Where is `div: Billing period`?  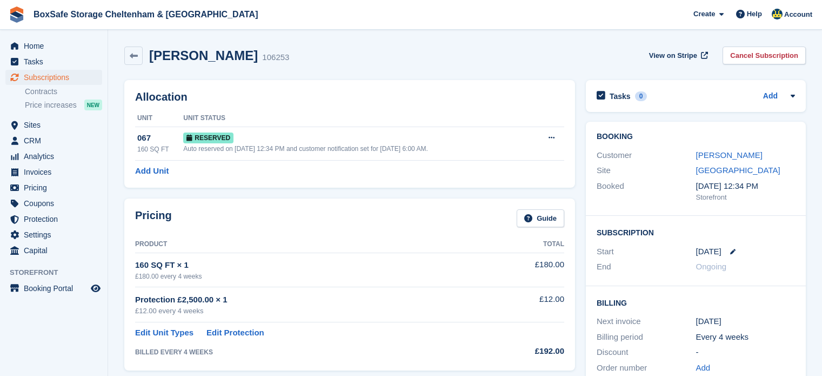 div: Billing period is located at coordinates (646, 337).